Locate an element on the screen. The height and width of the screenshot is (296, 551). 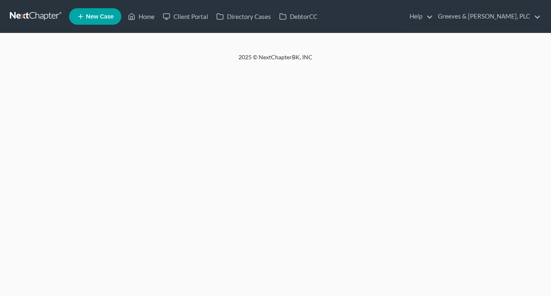
a: Help is located at coordinates (419, 16).